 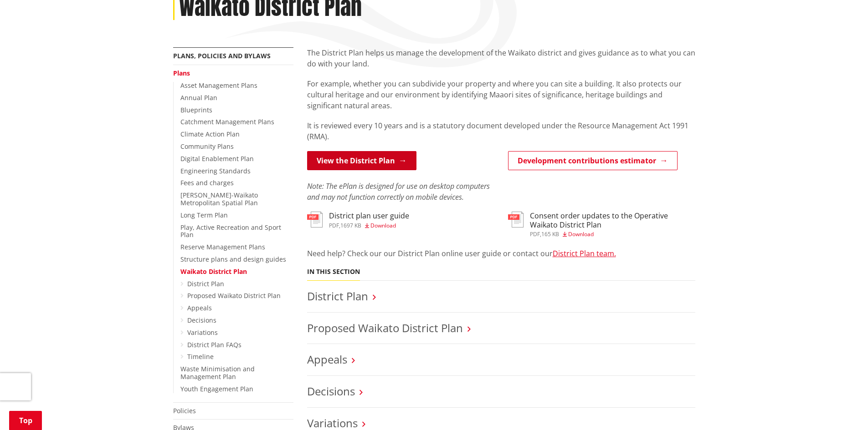 I want to click on a: Catchment Management Plans, so click(x=227, y=122).